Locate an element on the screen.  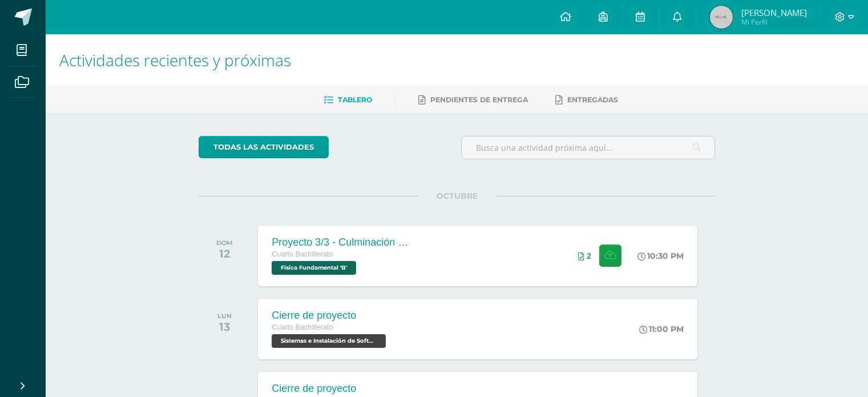
div: LUN is located at coordinates (224, 316).